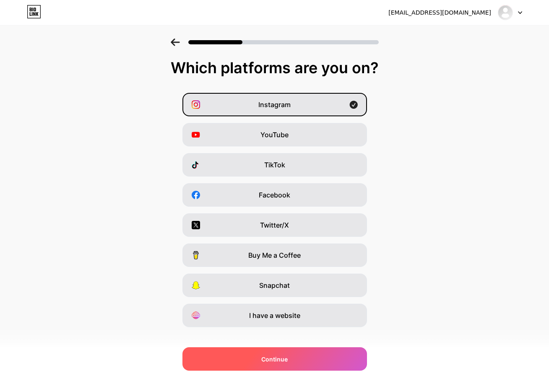  I want to click on span: YouTube, so click(274, 135).